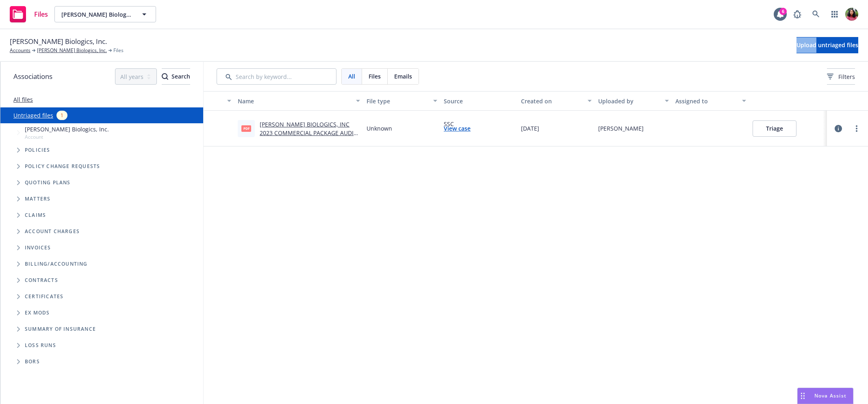 Image resolution: width=868 pixels, height=404 pixels. Describe the element at coordinates (797, 14) in the screenshot. I see `a: Report a Bug` at that location.